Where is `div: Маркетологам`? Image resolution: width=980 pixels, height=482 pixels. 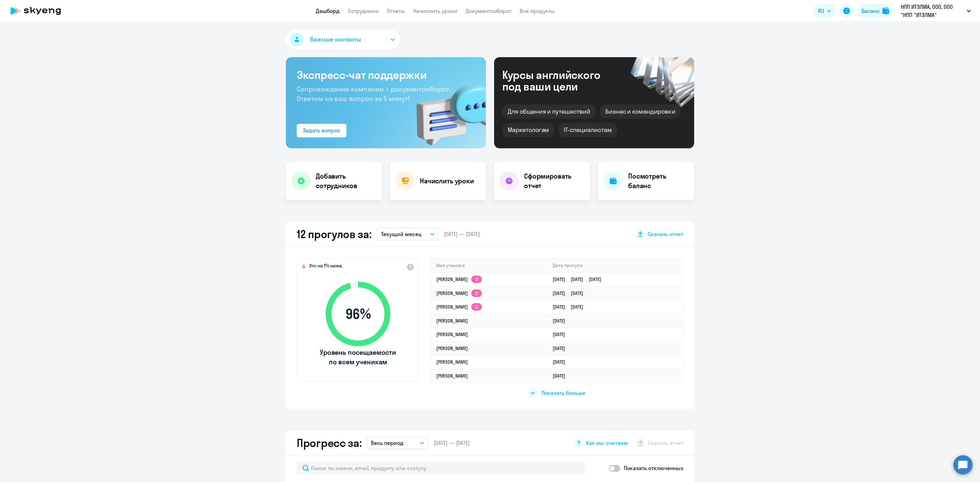
div: Маркетологам is located at coordinates (528, 130).